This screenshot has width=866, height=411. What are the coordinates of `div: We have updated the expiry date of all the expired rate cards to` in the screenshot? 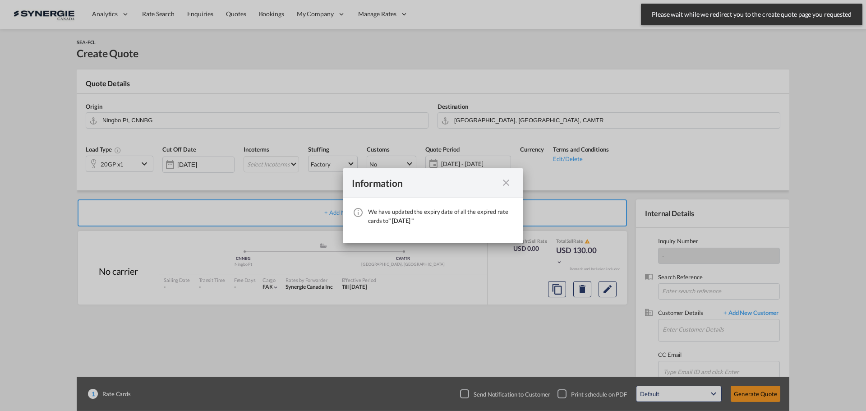 It's located at (441, 216).